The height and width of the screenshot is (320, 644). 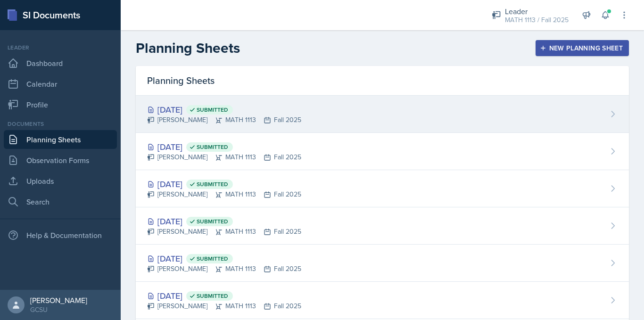 I want to click on a: Observation Forms, so click(x=60, y=160).